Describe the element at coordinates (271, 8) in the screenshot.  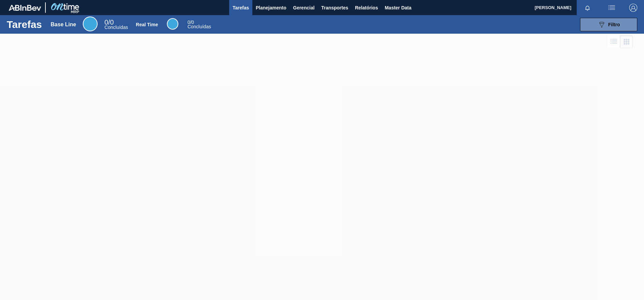
I see `span: Planejamento` at that location.